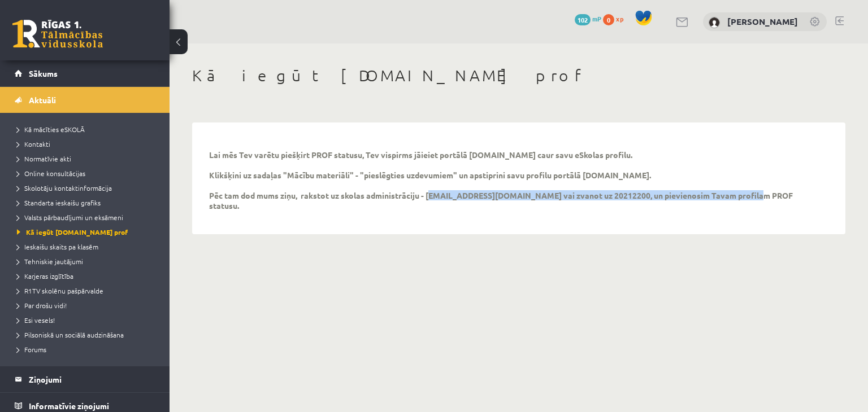 This screenshot has width=868, height=412. I want to click on a: Ieskaišu skaits pa klasēm, so click(88, 246).